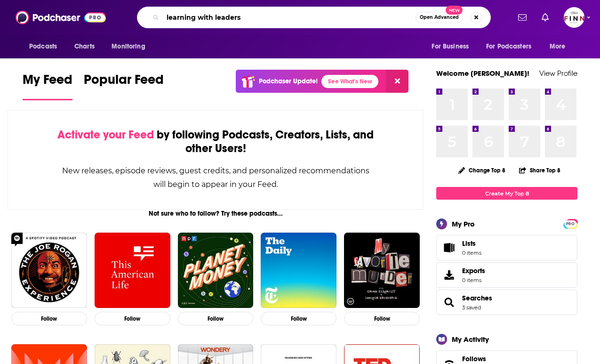 The image size is (600, 364). What do you see at coordinates (43, 47) in the screenshot?
I see `span: Podcasts` at bounding box center [43, 47].